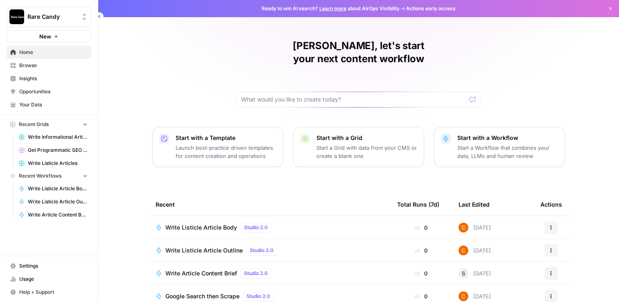  Describe the element at coordinates (49, 65) in the screenshot. I see `a: Browse` at that location.